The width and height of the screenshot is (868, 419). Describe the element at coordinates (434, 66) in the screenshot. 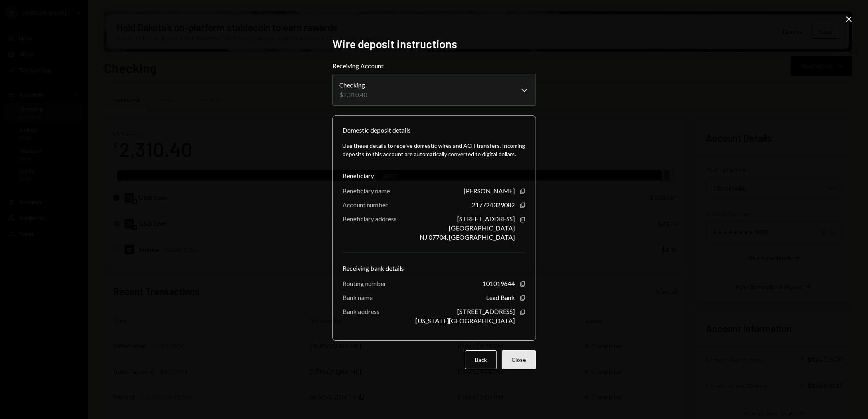

I see `label: Receiving Account` at that location.